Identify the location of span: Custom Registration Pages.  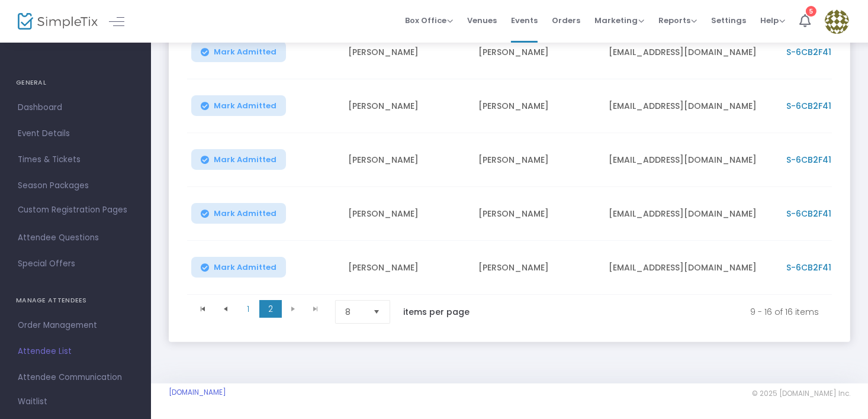
(72, 210).